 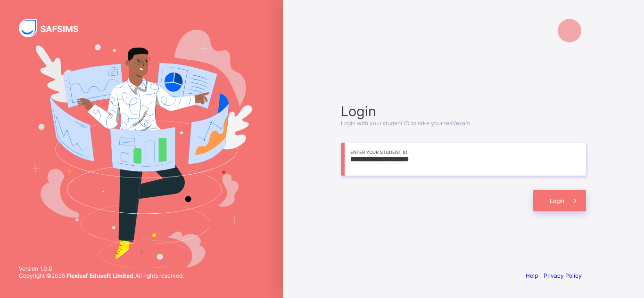 I want to click on a: Privacy Policy, so click(x=562, y=276).